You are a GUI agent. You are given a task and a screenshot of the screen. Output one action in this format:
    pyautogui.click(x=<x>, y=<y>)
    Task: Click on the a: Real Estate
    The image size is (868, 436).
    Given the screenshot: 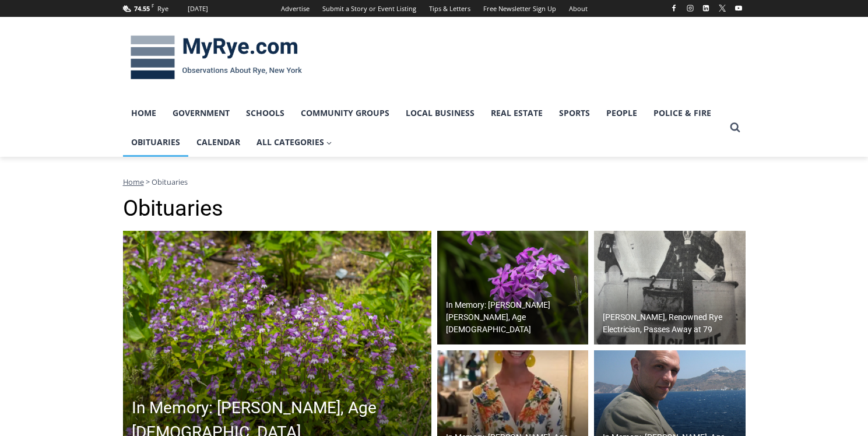 What is the action you would take?
    pyautogui.click(x=517, y=113)
    